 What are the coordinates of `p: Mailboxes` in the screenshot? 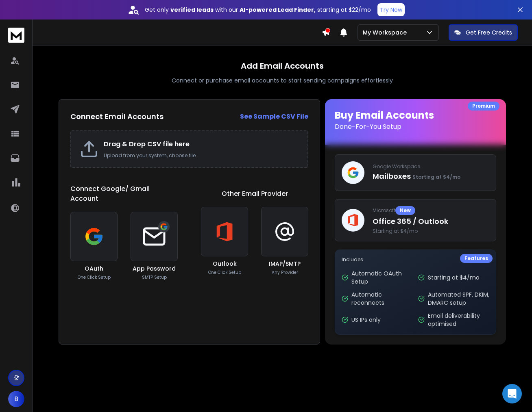 It's located at (431, 176).